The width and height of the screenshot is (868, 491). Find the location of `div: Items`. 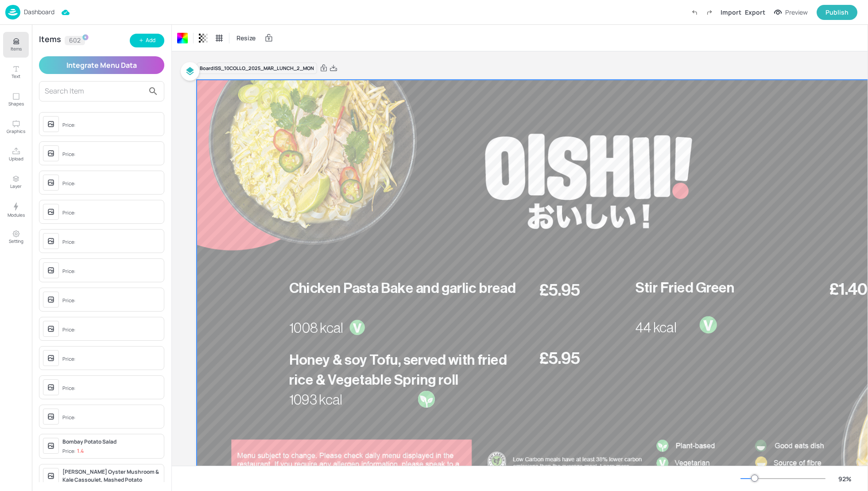

div: Items is located at coordinates (50, 41).